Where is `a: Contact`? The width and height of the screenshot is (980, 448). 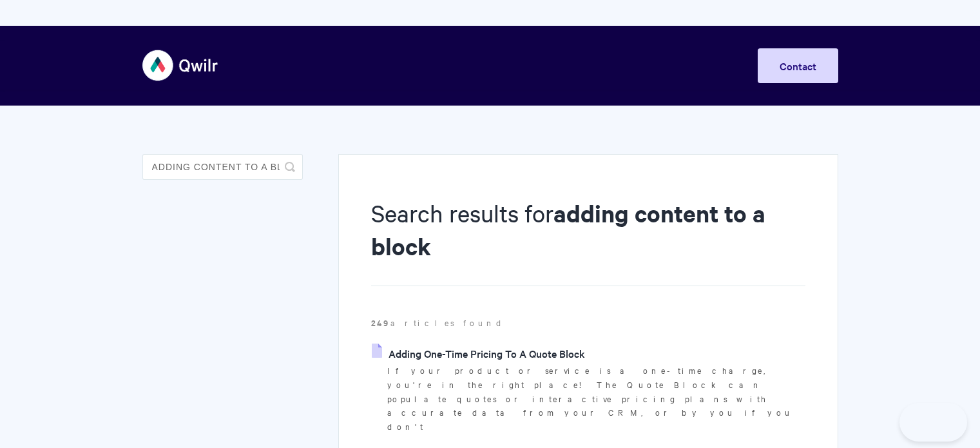 a: Contact is located at coordinates (798, 66).